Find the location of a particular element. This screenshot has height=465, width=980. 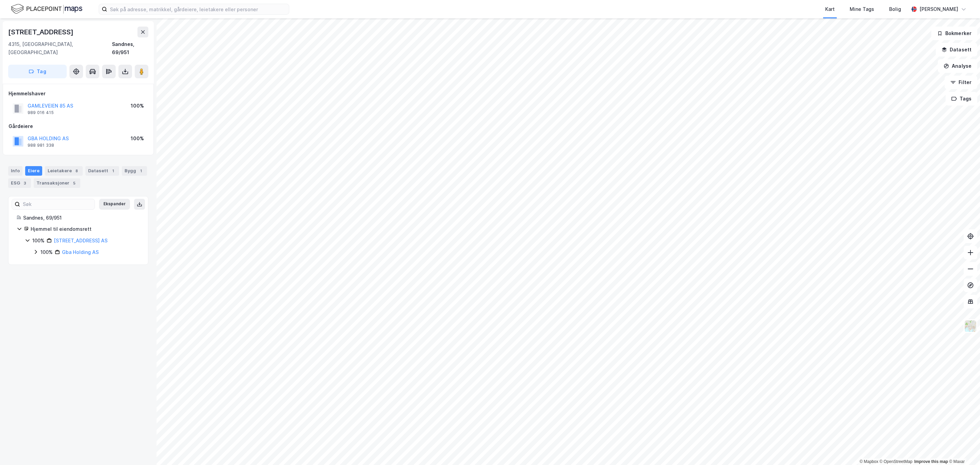

a: Improve this map is located at coordinates (931, 462).